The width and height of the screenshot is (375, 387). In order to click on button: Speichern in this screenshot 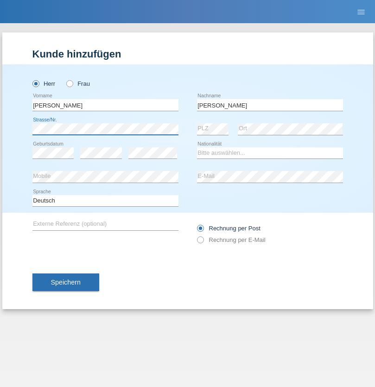, I will do `click(66, 282)`.